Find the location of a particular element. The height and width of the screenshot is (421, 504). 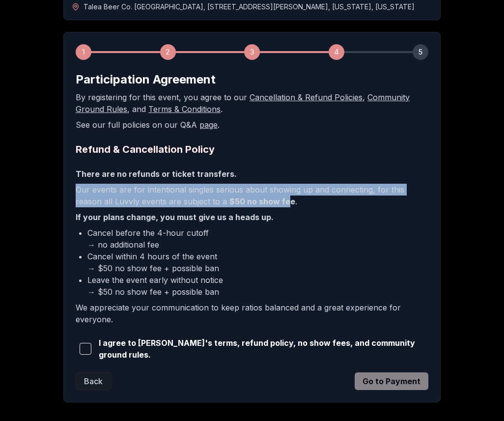

button: Back is located at coordinates (93, 381).